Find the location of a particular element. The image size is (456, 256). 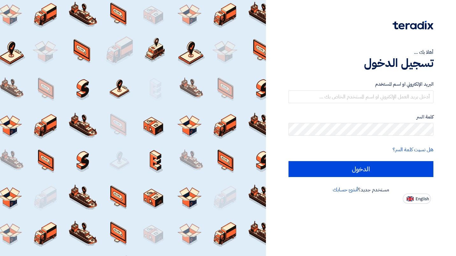

img: en-US.png is located at coordinates (410, 199).